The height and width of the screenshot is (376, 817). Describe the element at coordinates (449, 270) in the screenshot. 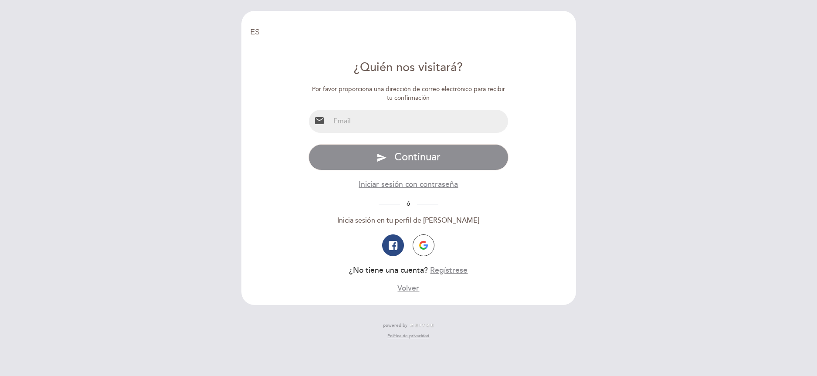

I see `button: Regístrese` at that location.